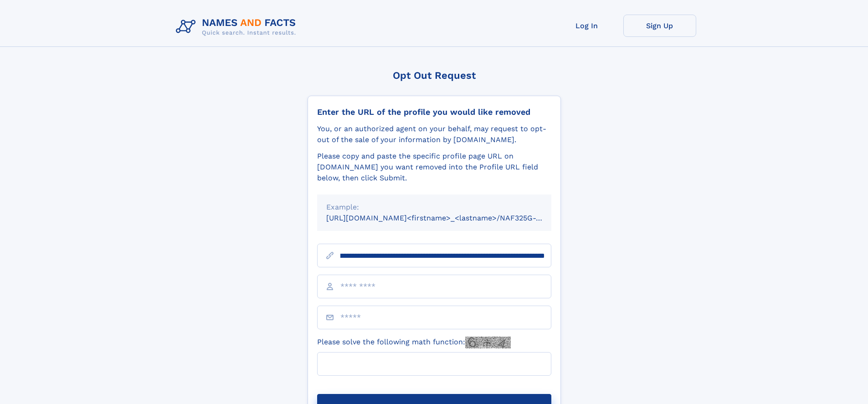 The image size is (868, 404). What do you see at coordinates (660, 26) in the screenshot?
I see `a: Sign Up` at bounding box center [660, 26].